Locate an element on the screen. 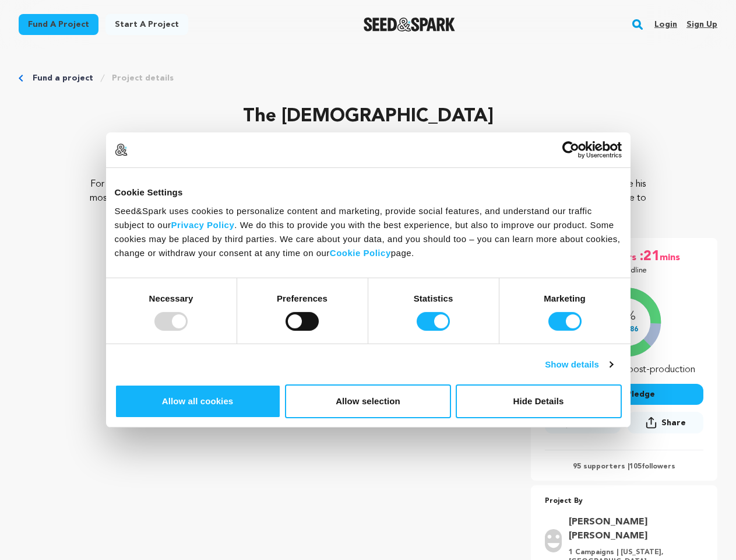  a: Privacy Policy is located at coordinates (203, 224).